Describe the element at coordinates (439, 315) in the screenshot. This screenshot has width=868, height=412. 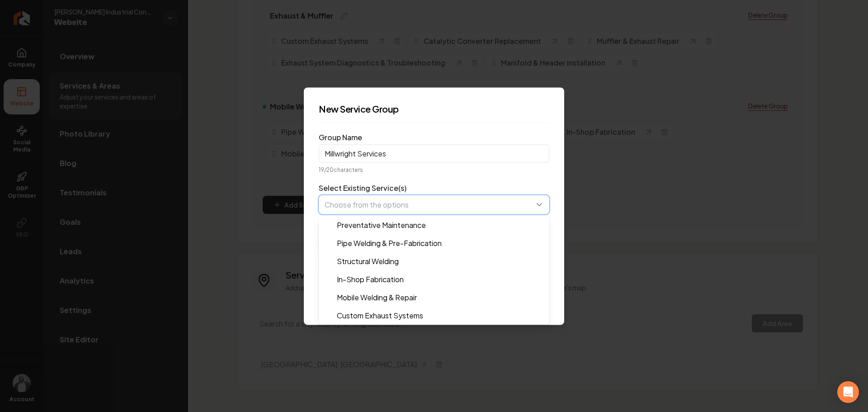
I see `span: Custom Exhaust Systems` at that location.